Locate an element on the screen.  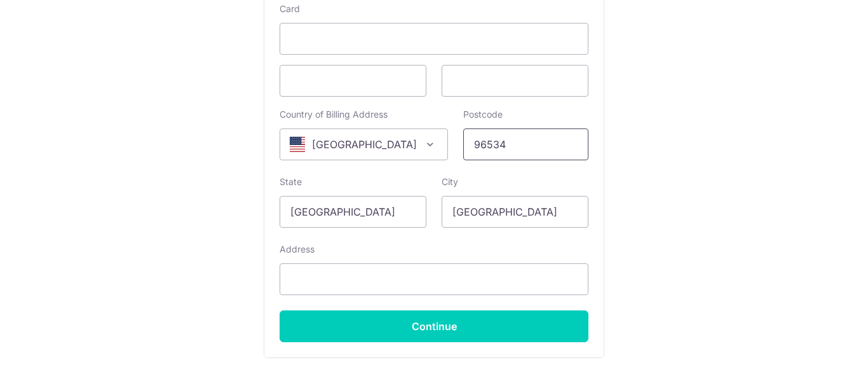
label: Country of Billing Address is located at coordinates (334, 115).